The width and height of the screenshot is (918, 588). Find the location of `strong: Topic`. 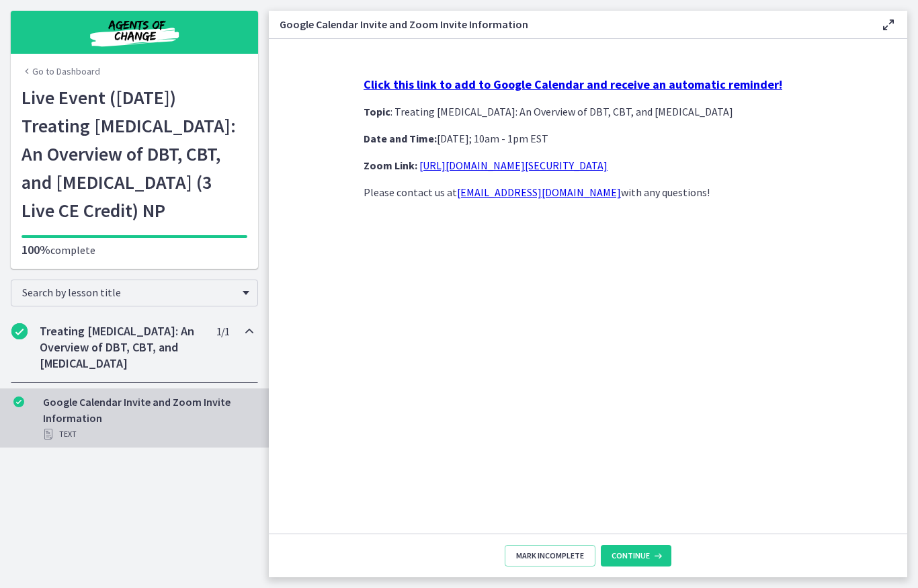

strong: Topic is located at coordinates (377, 112).